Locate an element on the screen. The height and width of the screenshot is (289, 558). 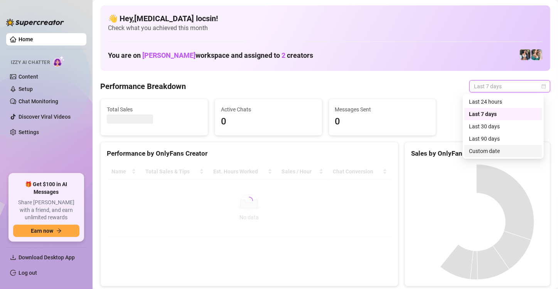
div: Last 30 days is located at coordinates (503, 126).